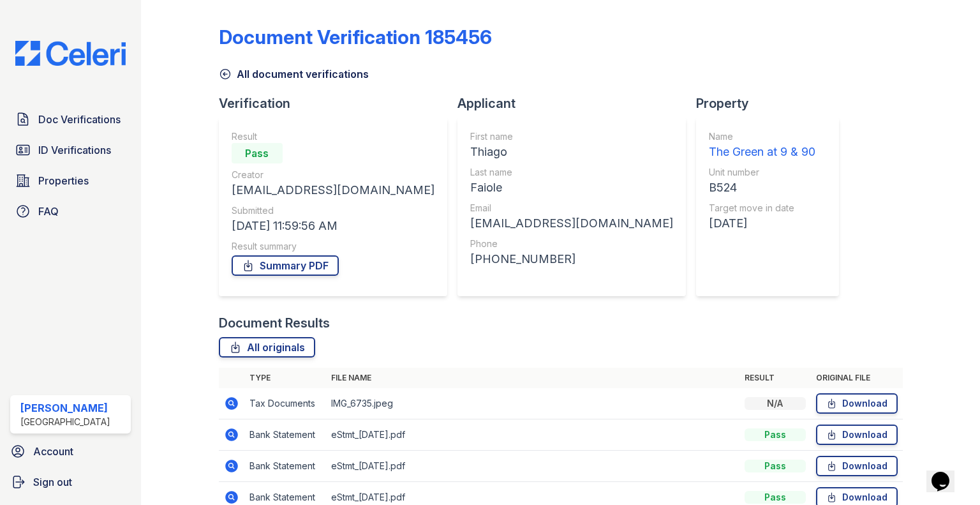 The width and height of the screenshot is (980, 505). Describe the element at coordinates (762, 152) in the screenshot. I see `div: The Green at 9 & 90` at that location.